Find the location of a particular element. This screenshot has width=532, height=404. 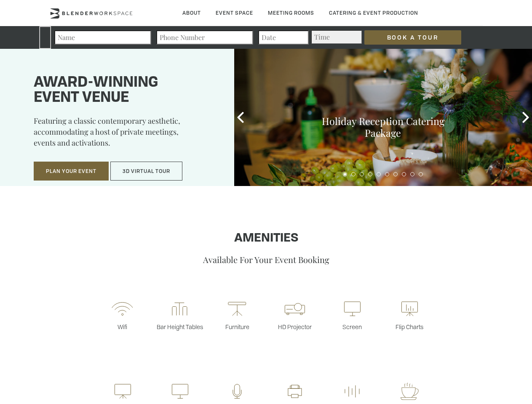

input: Phone Number is located at coordinates (205, 37).